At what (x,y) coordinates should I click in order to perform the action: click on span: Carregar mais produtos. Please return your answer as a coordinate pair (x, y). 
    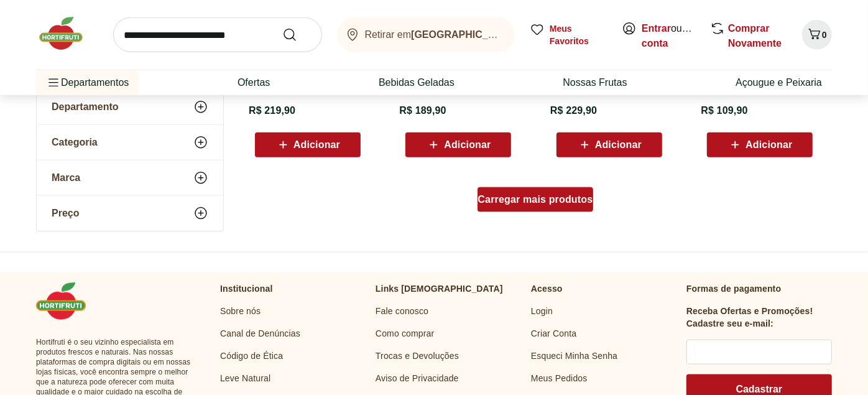
    Looking at the image, I should click on (535, 200).